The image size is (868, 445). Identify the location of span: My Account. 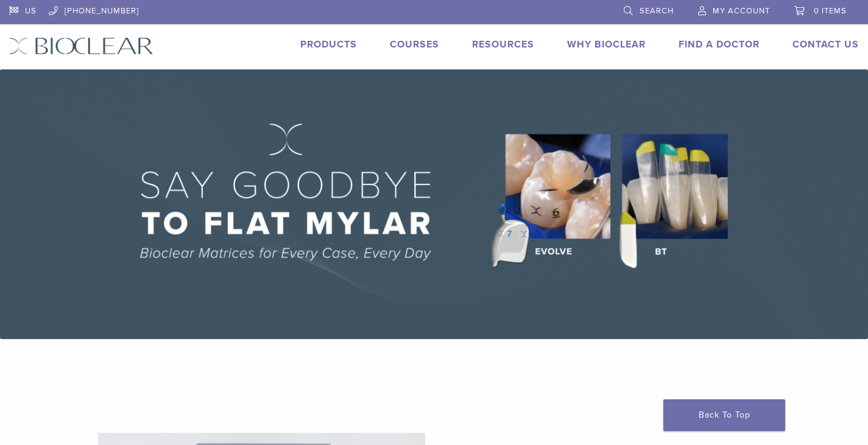
(741, 11).